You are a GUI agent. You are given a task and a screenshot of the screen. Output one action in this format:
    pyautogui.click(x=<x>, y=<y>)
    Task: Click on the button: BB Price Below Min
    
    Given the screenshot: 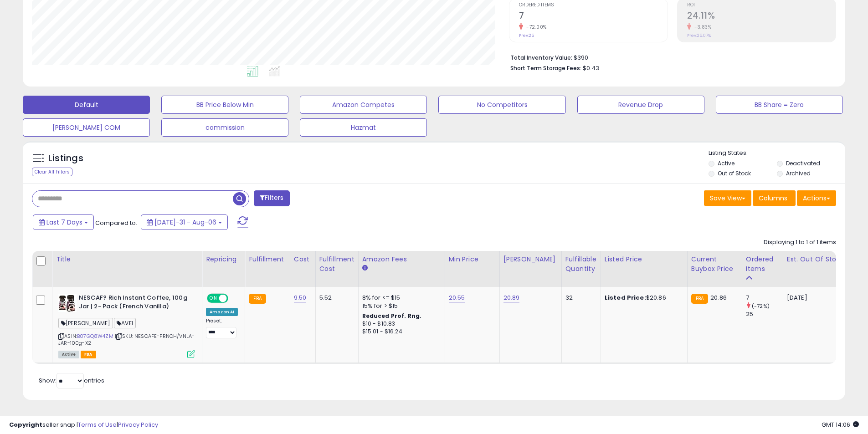 What is the action you would take?
    pyautogui.click(x=225, y=105)
    